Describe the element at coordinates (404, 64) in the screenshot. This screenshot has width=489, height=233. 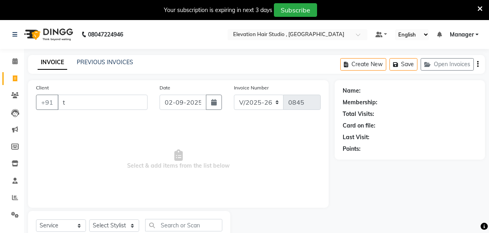
I see `button: Save` at that location.